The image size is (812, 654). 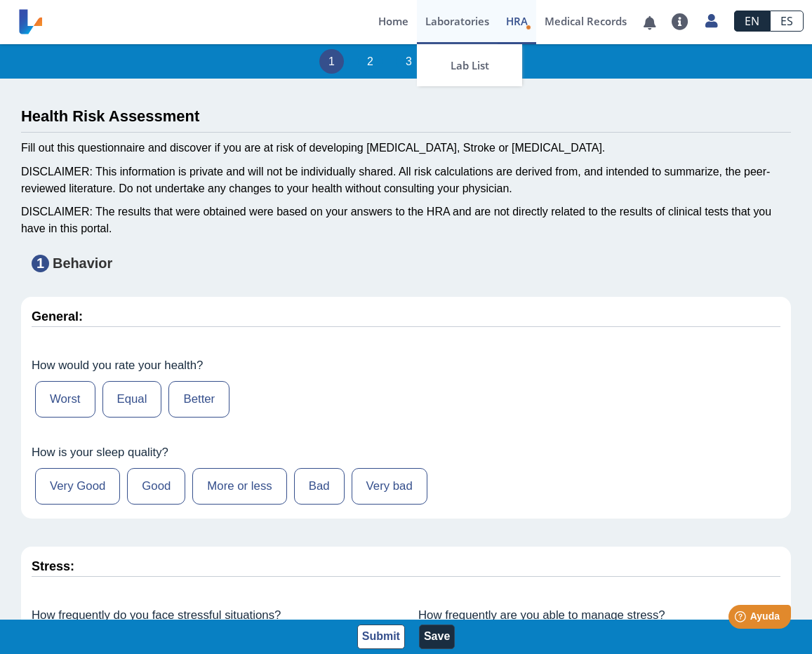 I want to click on label: How would you rate your health?, so click(x=405, y=366).